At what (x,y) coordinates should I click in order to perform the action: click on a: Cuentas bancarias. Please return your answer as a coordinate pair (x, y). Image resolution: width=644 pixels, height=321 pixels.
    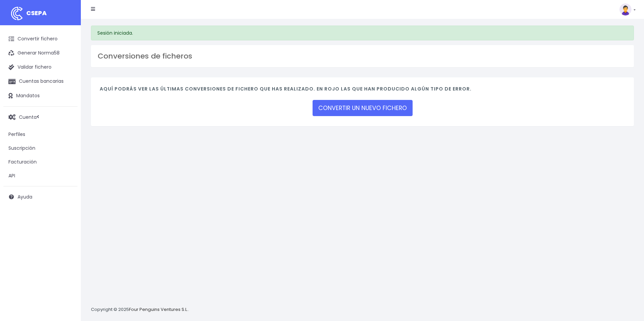
    Looking at the image, I should click on (40, 81).